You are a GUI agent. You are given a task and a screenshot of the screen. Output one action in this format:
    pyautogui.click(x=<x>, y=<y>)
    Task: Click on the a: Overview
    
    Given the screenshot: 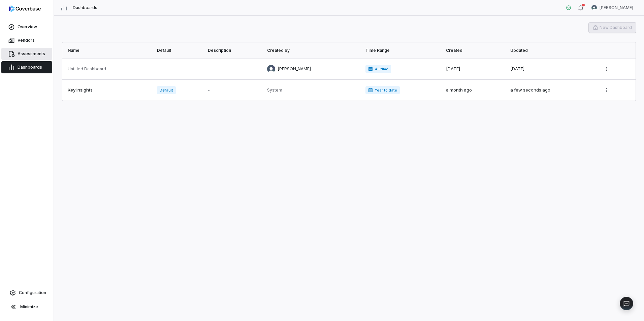 What is the action you would take?
    pyautogui.click(x=27, y=27)
    